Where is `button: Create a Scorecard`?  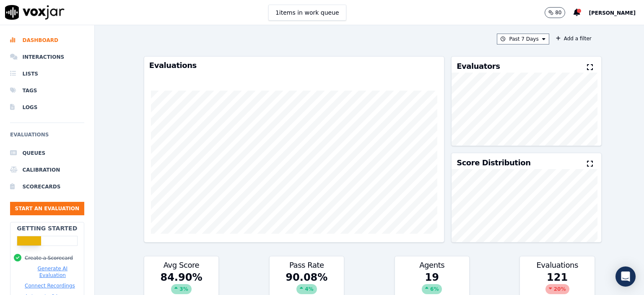 button: Create a Scorecard is located at coordinates (49, 258).